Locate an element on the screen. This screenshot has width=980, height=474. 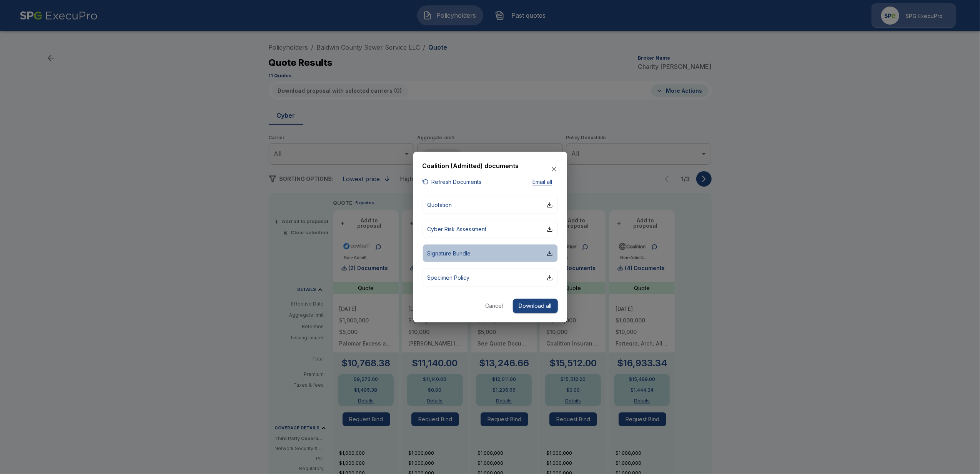
button: Email all is located at coordinates (543, 182).